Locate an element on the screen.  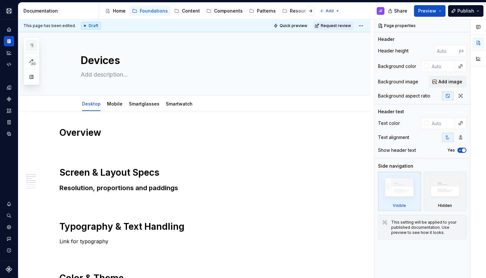
a: Content is located at coordinates (187, 11).